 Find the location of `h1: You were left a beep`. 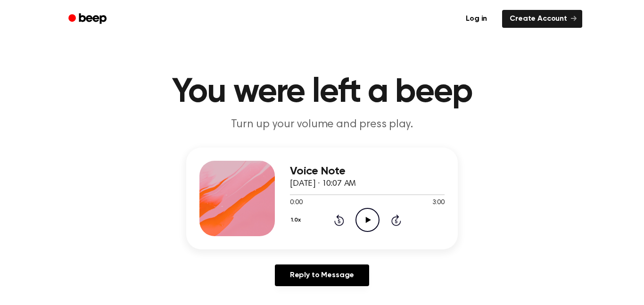

h1: You were left a beep is located at coordinates (322, 93).